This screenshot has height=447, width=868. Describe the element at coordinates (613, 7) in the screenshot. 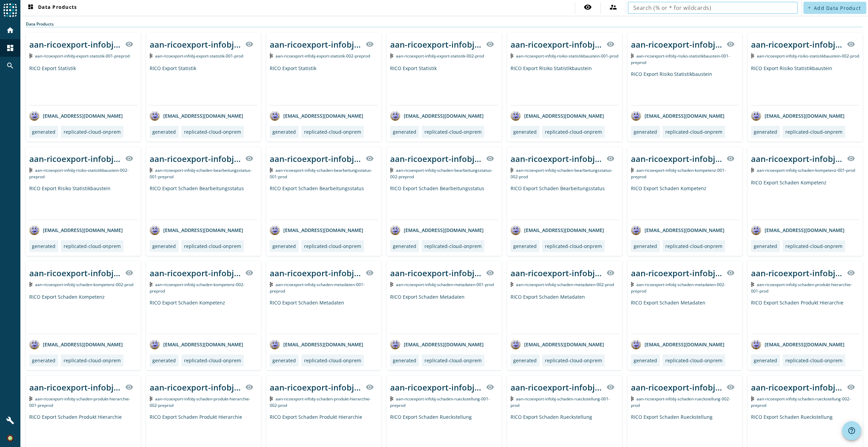

I see `mat-icon: supervisor_account` at that location.